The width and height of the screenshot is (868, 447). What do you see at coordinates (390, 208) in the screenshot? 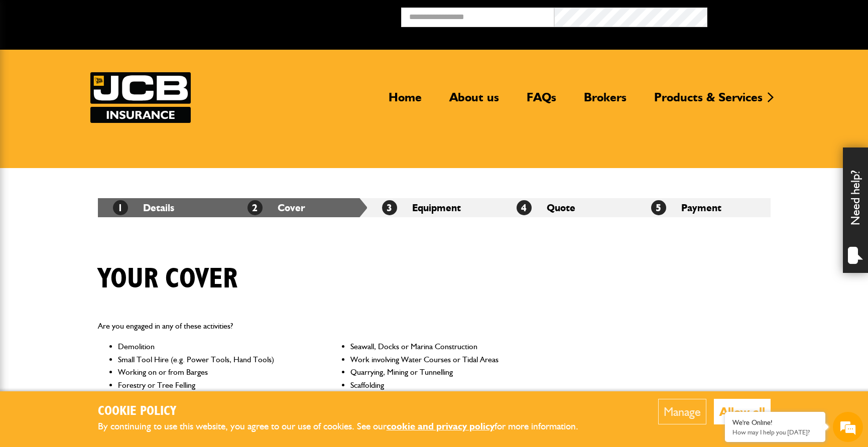
I see `span: 3` at bounding box center [390, 208].